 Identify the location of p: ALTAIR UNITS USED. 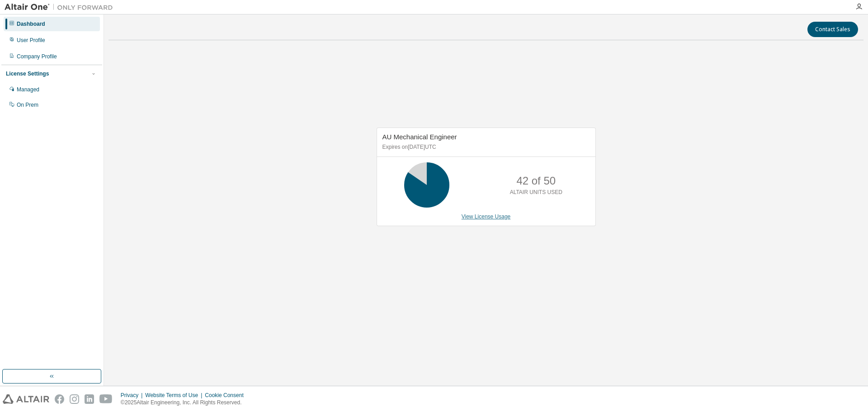
(536, 193).